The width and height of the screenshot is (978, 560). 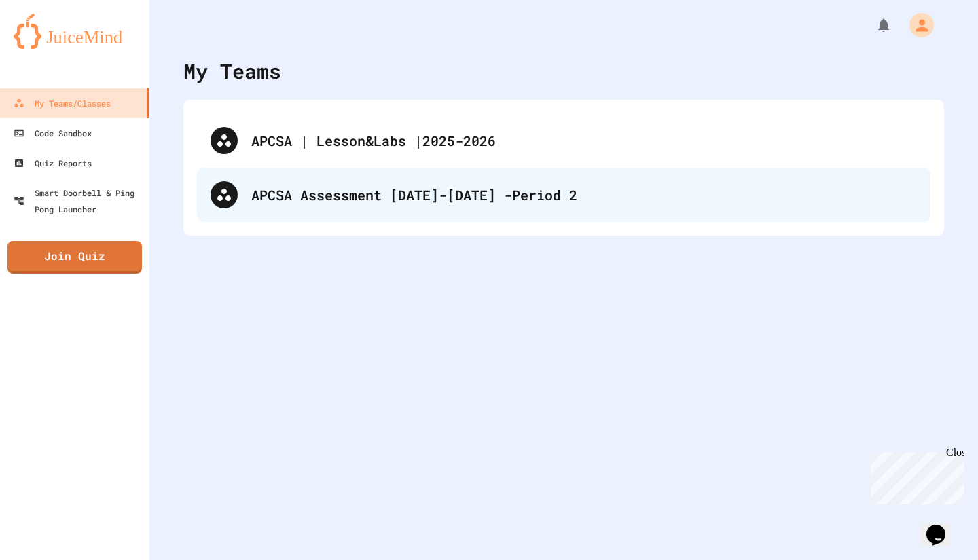 I want to click on div: Chat with us now!Close, so click(x=49, y=45).